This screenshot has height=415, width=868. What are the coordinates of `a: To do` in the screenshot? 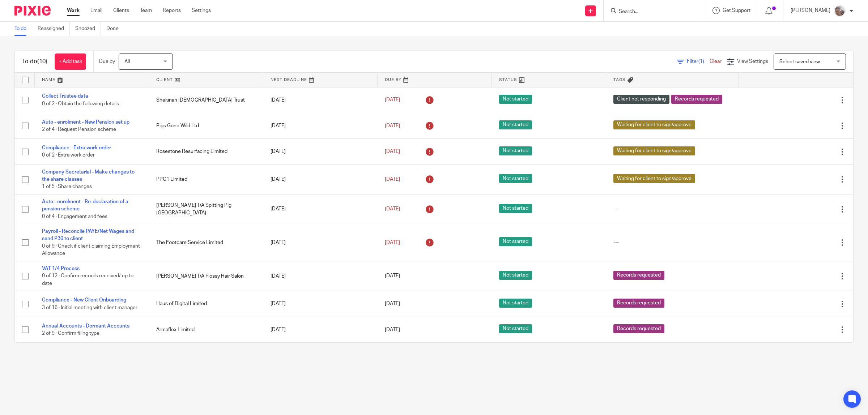 It's located at (23, 28).